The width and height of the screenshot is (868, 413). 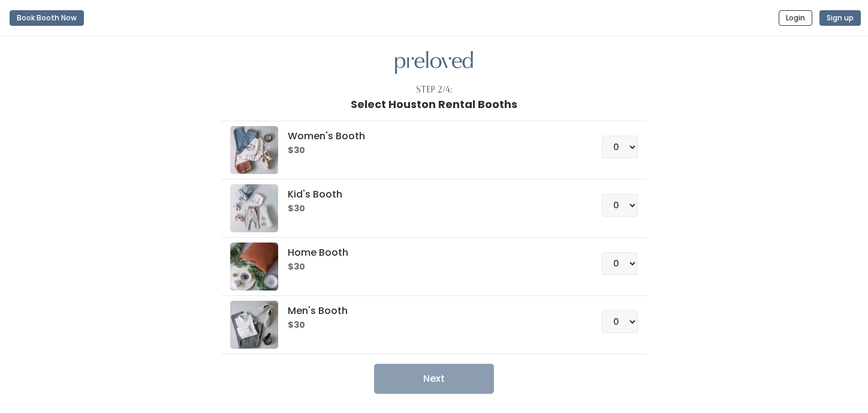 What do you see at coordinates (840, 18) in the screenshot?
I see `button: Sign up` at bounding box center [840, 18].